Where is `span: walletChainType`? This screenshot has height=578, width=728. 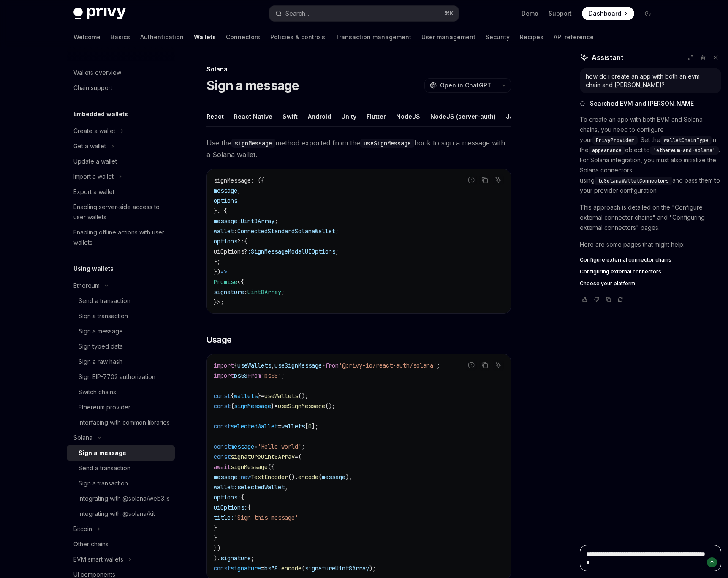 span: walletChainType is located at coordinates (685, 140).